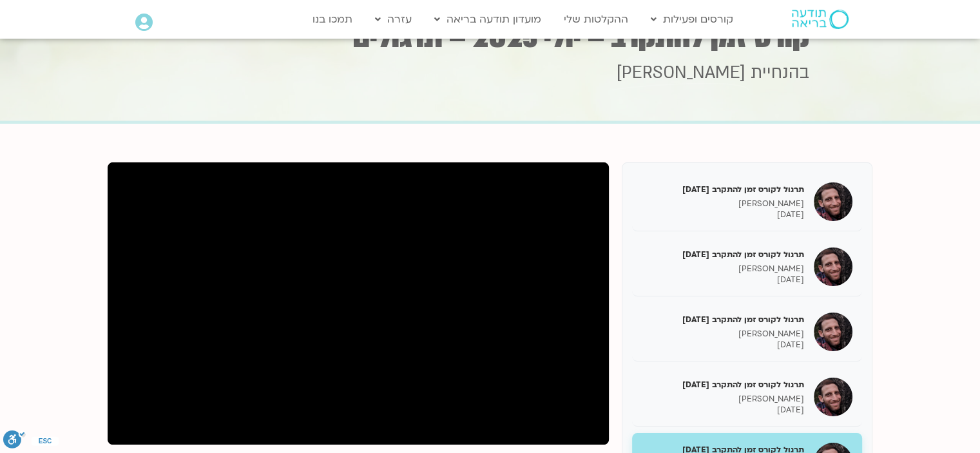 This screenshot has height=453, width=980. I want to click on a: קורסים ופעילות, so click(692, 19).